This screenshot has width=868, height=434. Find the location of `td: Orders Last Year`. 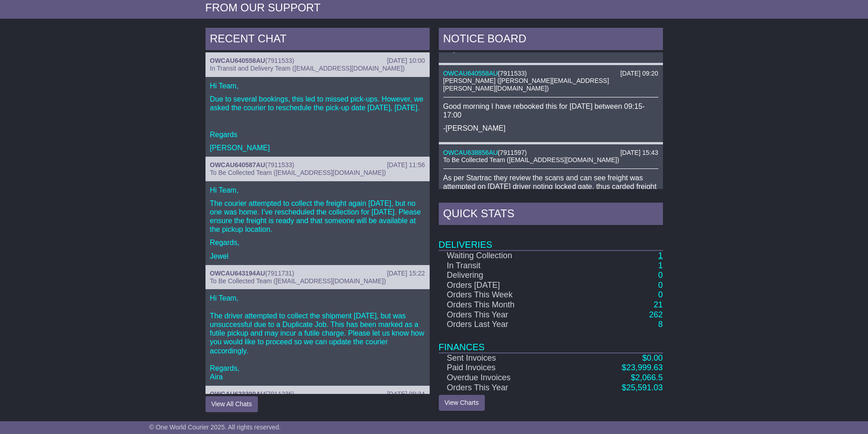

td: Orders Last Year is located at coordinates (507, 325).